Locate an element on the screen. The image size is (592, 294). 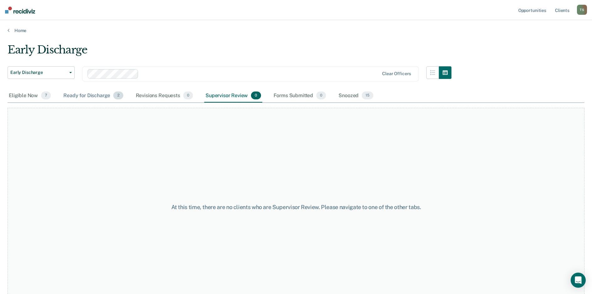
span: Early Discharge is located at coordinates (39, 72).